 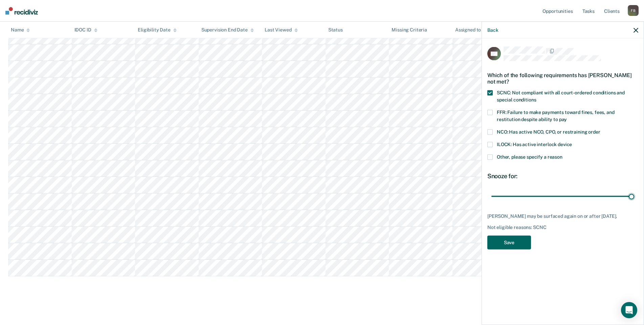 I want to click on div: Not eligible reasons: SCNC, so click(x=563, y=227).